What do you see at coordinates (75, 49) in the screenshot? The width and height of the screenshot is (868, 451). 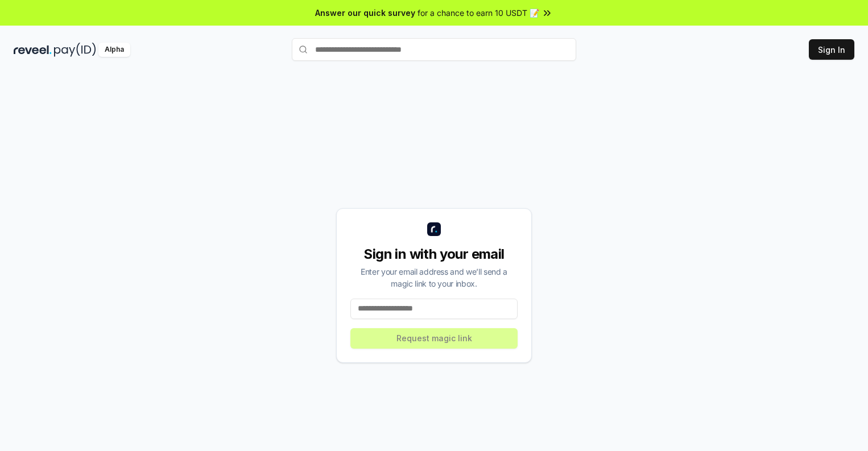 I see `img: pay_id` at bounding box center [75, 49].